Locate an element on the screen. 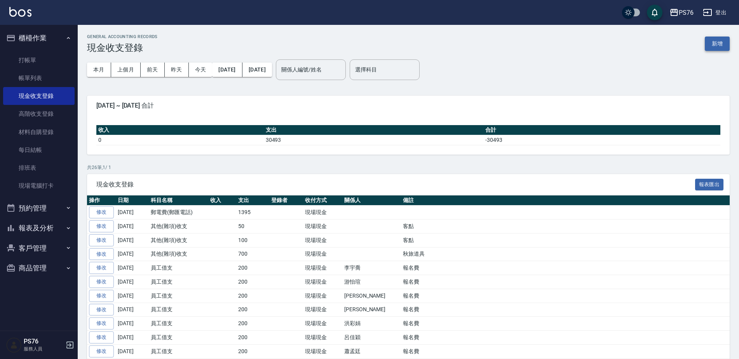 Image resolution: width=739 pixels, height=359 pixels. th: 收付方式 is located at coordinates (322, 200).